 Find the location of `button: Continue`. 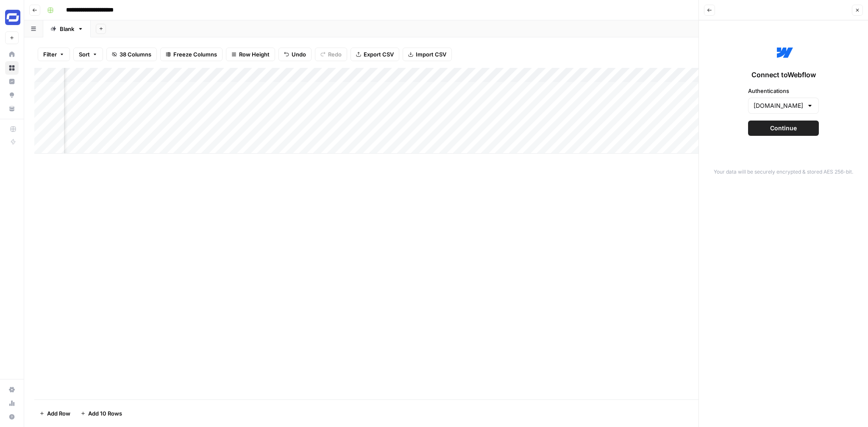

button: Continue is located at coordinates (784, 128).